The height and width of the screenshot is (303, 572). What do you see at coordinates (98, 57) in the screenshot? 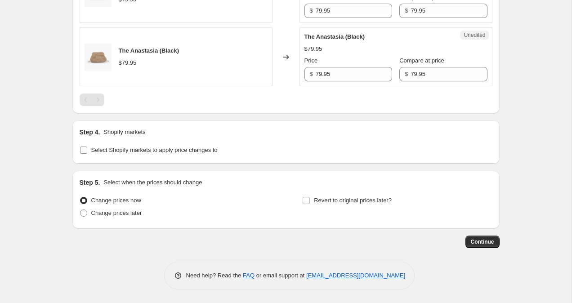
I see `img: a1ec8025c581551f3b31053edae9f83c4b8c2d967c10d8ef3ce272adfed01076_1_80x.jpg` at bounding box center [98, 57].